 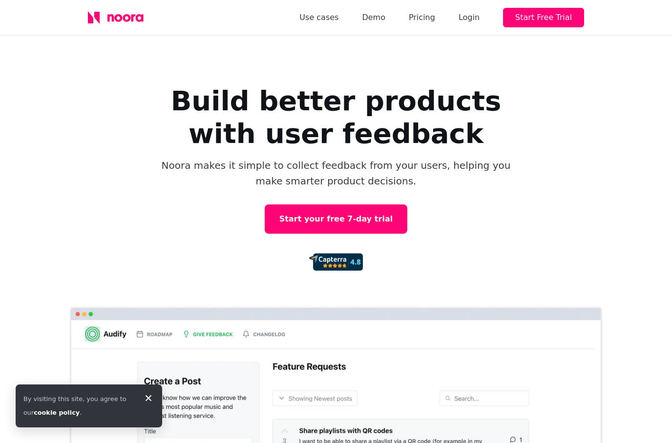 I want to click on button: Start Free Trial, so click(x=543, y=18).